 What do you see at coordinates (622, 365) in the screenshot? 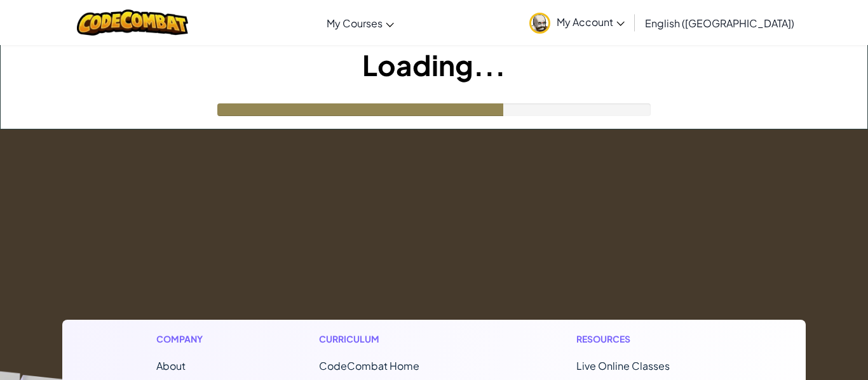
I see `a: Live Online Classes` at bounding box center [622, 365].